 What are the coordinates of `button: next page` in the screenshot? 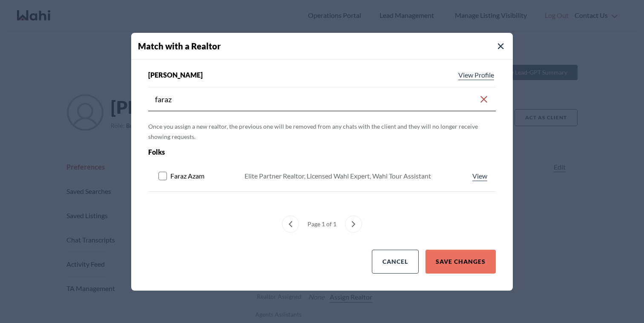 It's located at (354, 224).